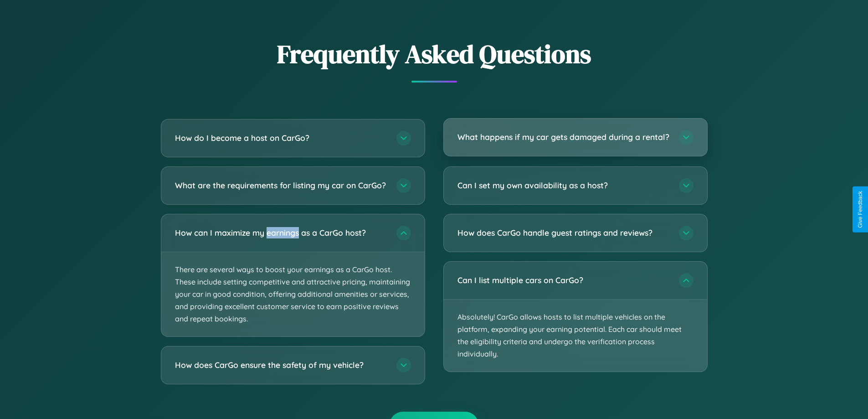 Image resolution: width=868 pixels, height=419 pixels. I want to click on h3: How can I maximize my earnings as a CarGo host?, so click(281, 233).